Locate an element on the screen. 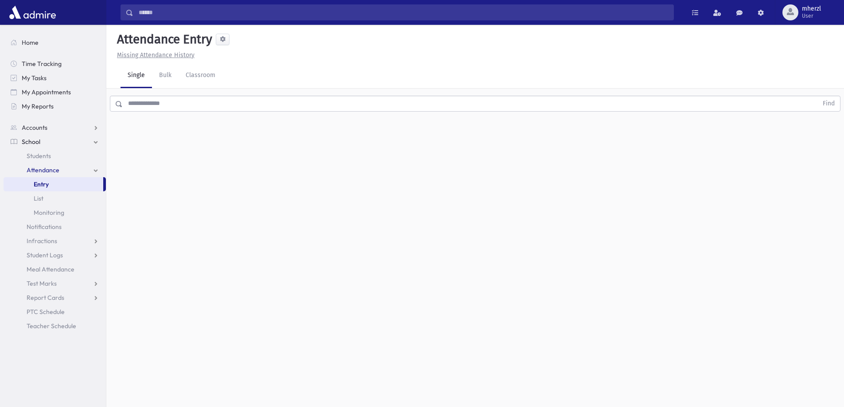  a: Home is located at coordinates (54, 43).